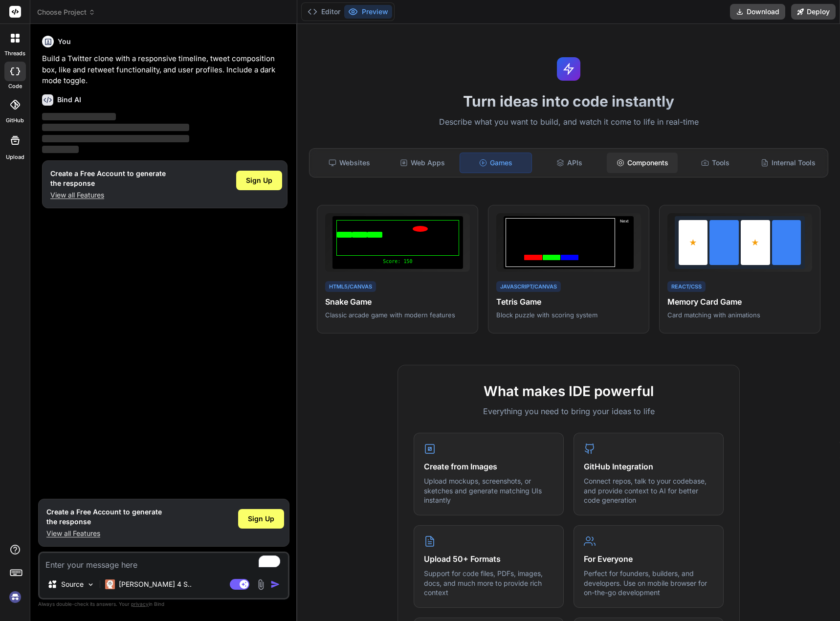 The height and width of the screenshot is (621, 840). What do you see at coordinates (69, 100) in the screenshot?
I see `h6: Bind AI` at bounding box center [69, 100].